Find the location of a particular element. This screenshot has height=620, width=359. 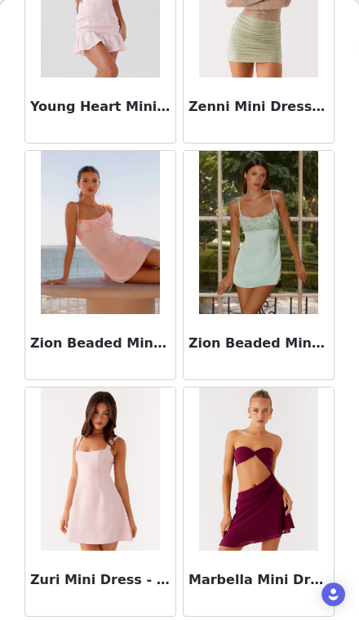

h3: Zion Beaded Mini Dress - Pink is located at coordinates (100, 343).